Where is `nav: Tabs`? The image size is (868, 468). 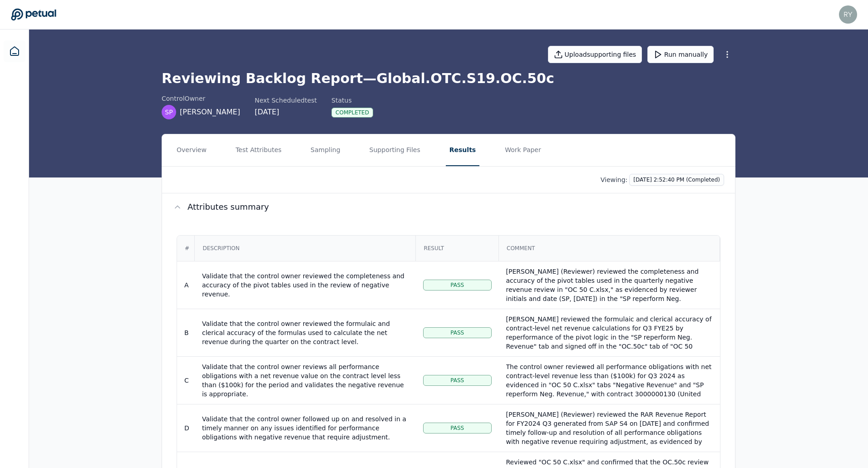
nav: Tabs is located at coordinates (448, 150).